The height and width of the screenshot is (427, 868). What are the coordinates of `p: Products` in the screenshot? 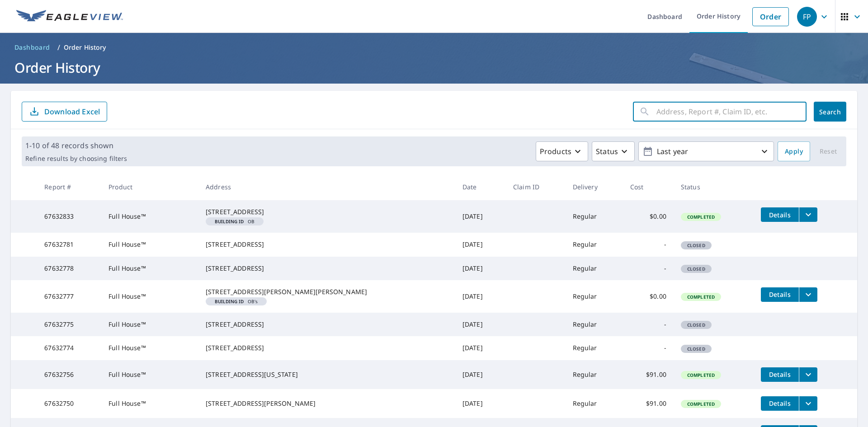 It's located at (555, 151).